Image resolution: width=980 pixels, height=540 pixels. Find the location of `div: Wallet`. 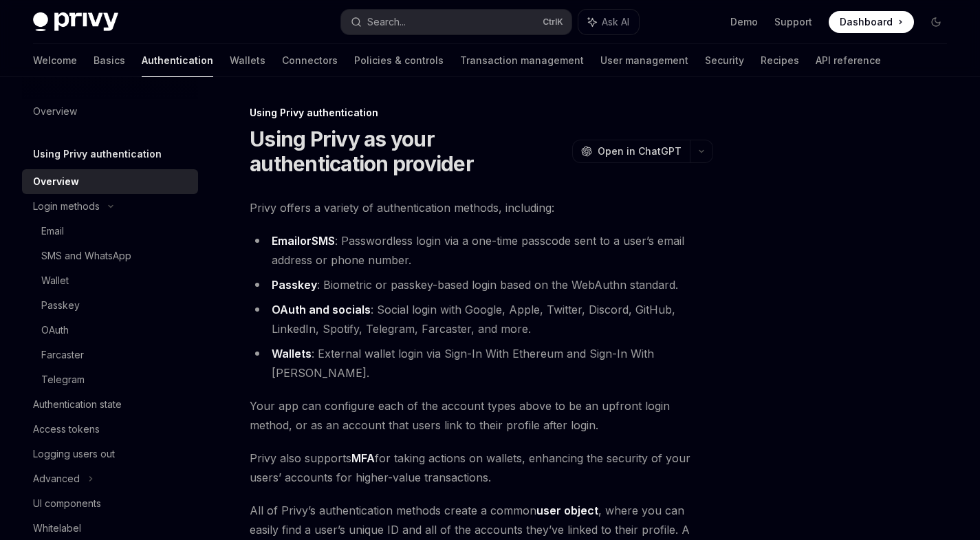

div: Wallet is located at coordinates (55, 281).